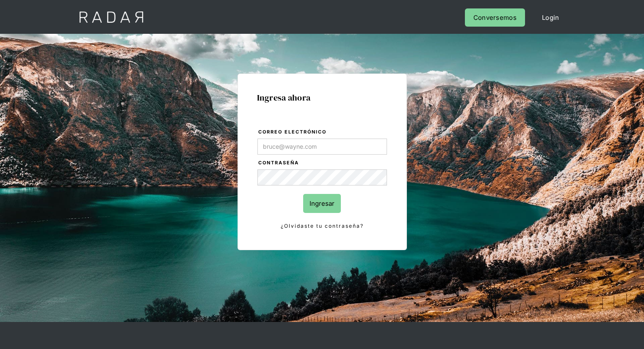  Describe the element at coordinates (322, 147) in the screenshot. I see `input: bruce@wayne.com` at that location.